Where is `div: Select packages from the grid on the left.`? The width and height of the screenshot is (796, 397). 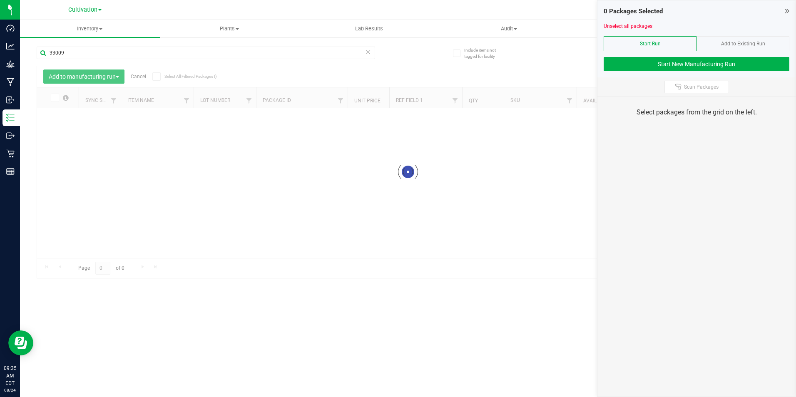
div: Select packages from the grid on the left. is located at coordinates (697, 112).